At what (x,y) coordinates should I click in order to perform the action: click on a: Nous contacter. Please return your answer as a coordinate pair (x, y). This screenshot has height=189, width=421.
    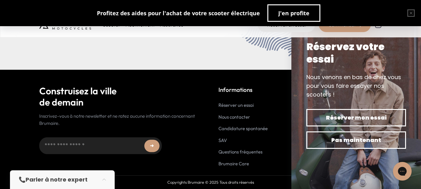
    Looking at the image, I should click on (234, 117).